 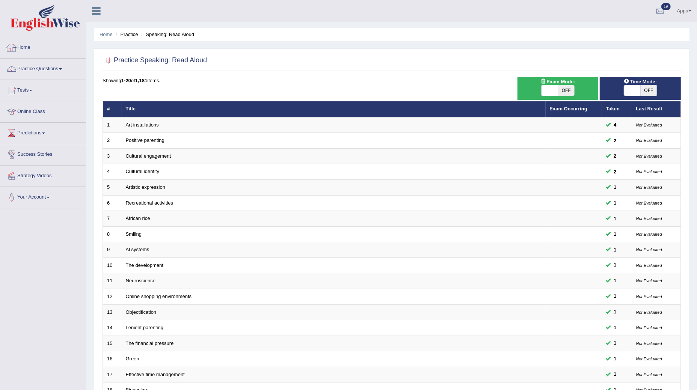 What do you see at coordinates (666, 6) in the screenshot?
I see `span: 19` at bounding box center [666, 6].